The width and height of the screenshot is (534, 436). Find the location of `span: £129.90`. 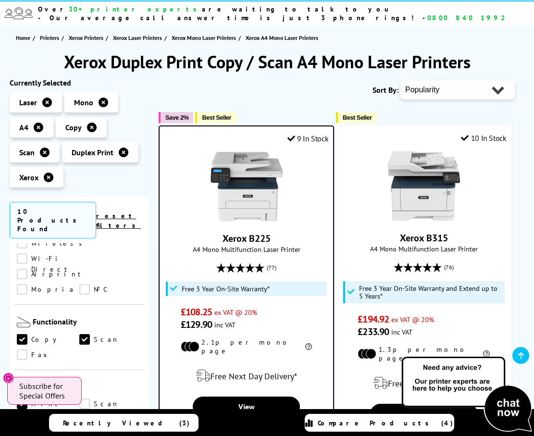

span: £129.90 is located at coordinates (196, 324).